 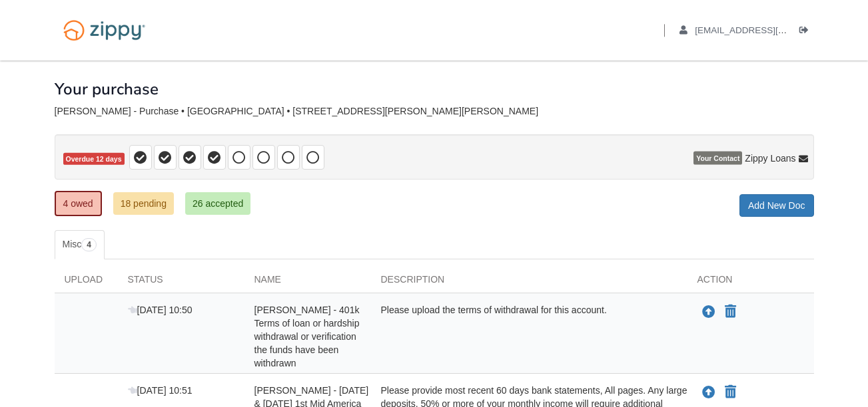 What do you see at coordinates (94, 159) in the screenshot?
I see `span: Overdue 12 days` at bounding box center [94, 159].